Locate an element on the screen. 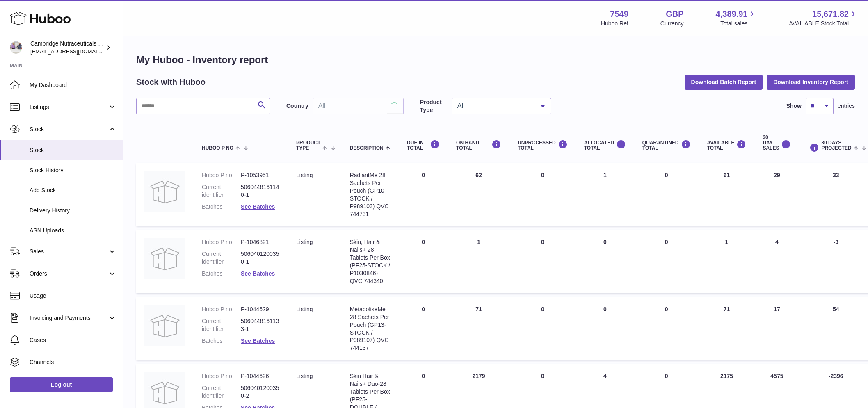 This screenshot has width=868, height=408. dd: 5060401200350-2 is located at coordinates (260, 392).